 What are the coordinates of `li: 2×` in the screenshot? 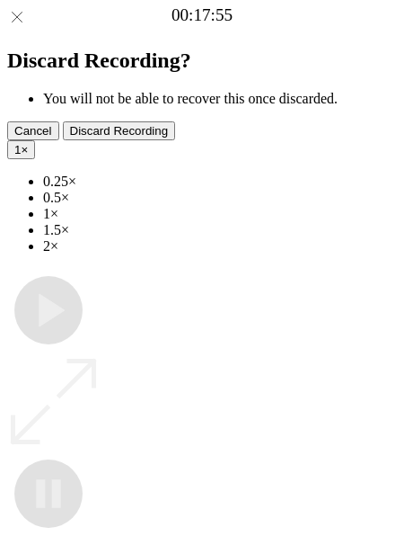 It's located at (220, 246).